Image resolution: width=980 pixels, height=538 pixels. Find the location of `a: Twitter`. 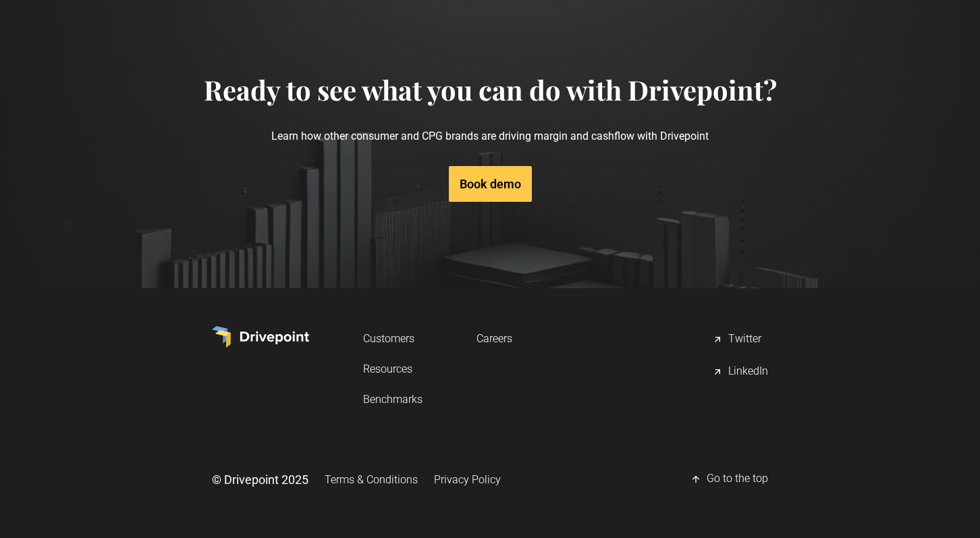

a: Twitter is located at coordinates (740, 340).